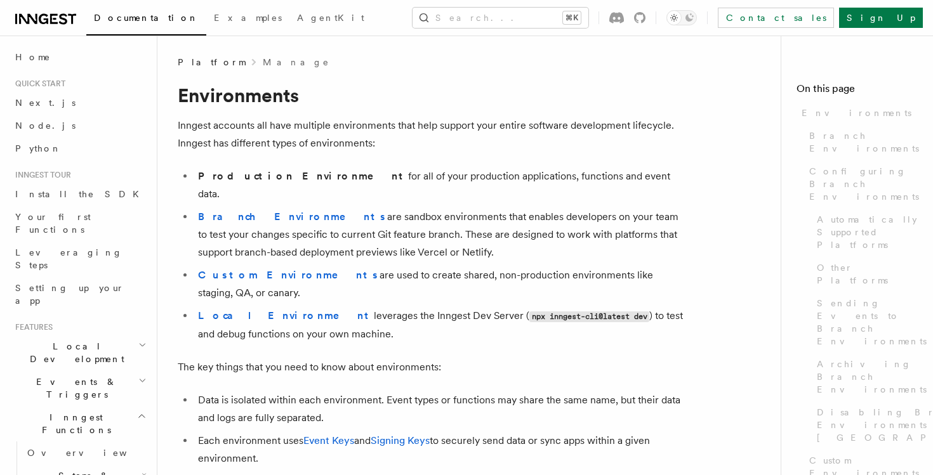 The image size is (933, 475). Describe the element at coordinates (440, 325) in the screenshot. I see `li: leverages the Inngest Dev Server ( ) to test and debug functions on your own machine.` at that location.